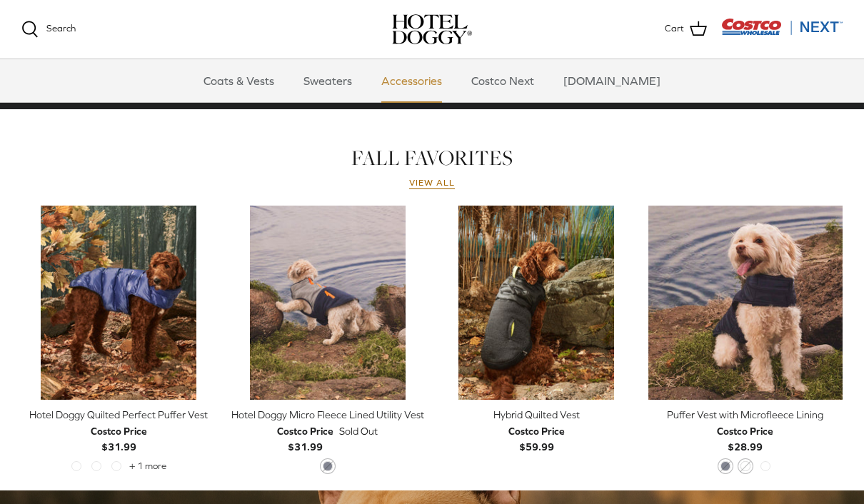 This screenshot has width=864, height=504. Describe the element at coordinates (432, 29) in the screenshot. I see `img: hoteldoggycom` at that location.